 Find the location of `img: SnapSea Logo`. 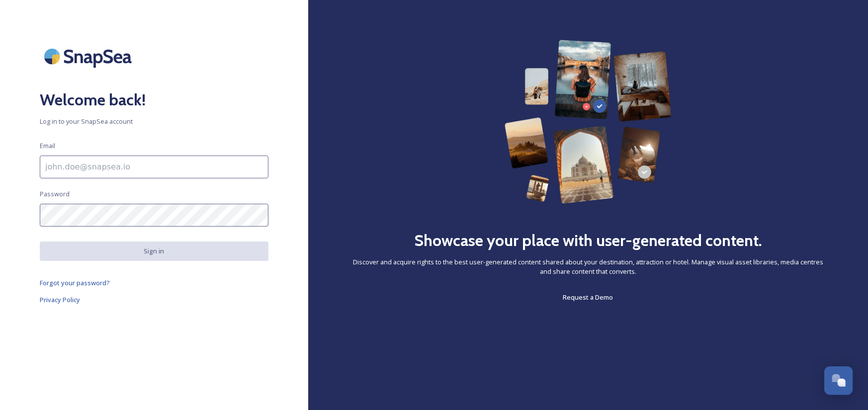

img: SnapSea Logo is located at coordinates (89, 56).